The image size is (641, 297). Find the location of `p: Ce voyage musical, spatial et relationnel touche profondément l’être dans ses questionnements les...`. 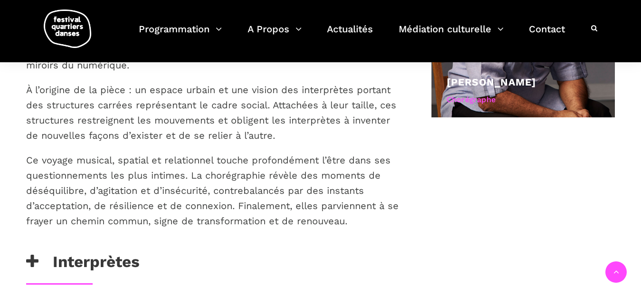

p: Ce voyage musical, spatial et relationnel touche profondément l’être dans ses questionnements les... is located at coordinates (213, 191).